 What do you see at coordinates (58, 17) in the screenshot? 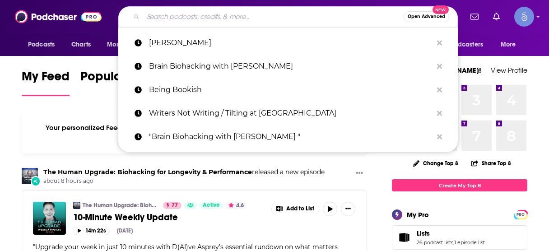
I see `a: Podchaser - Follow, Share and Rate Podcasts` at bounding box center [58, 17].